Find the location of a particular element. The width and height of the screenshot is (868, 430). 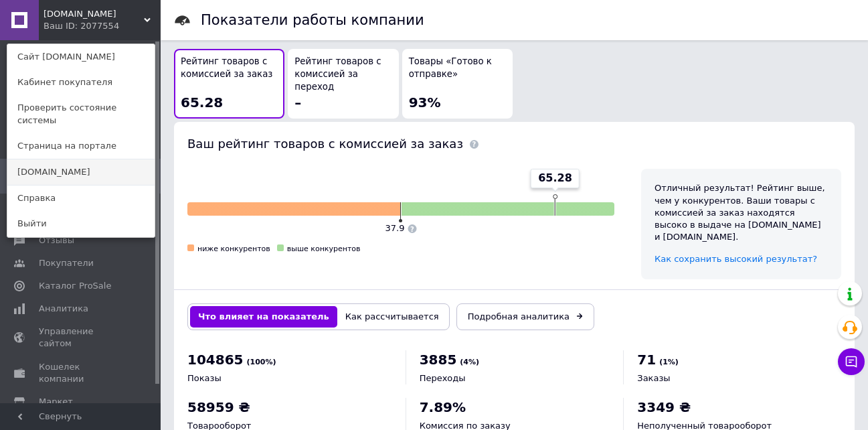

span: ниже конкурентов is located at coordinates (234, 248).